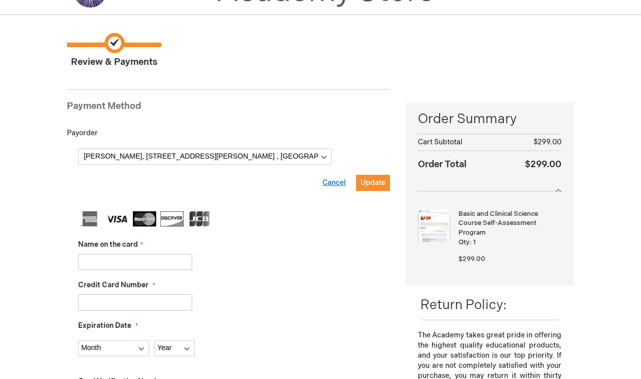 This screenshot has width=641, height=379. What do you see at coordinates (508, 223) in the screenshot?
I see `strong: Basic and Clinical Science Course Self-Assessment Program` at bounding box center [508, 223].